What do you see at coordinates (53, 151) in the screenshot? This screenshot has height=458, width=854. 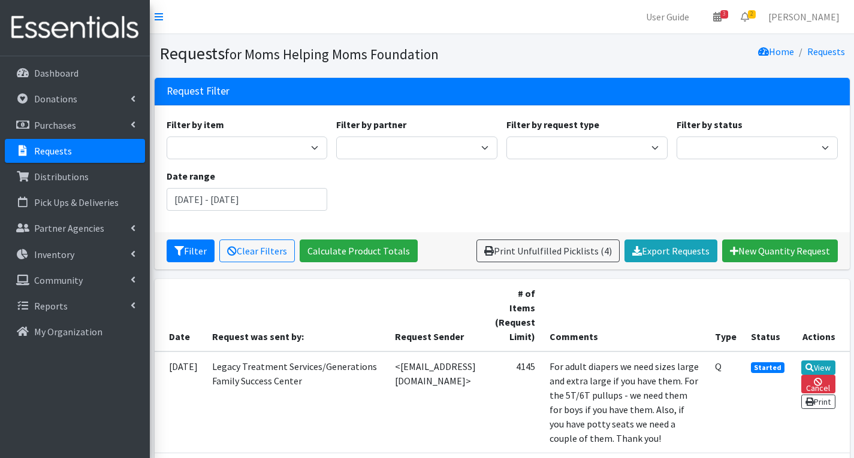 I see `p: Requests` at bounding box center [53, 151].